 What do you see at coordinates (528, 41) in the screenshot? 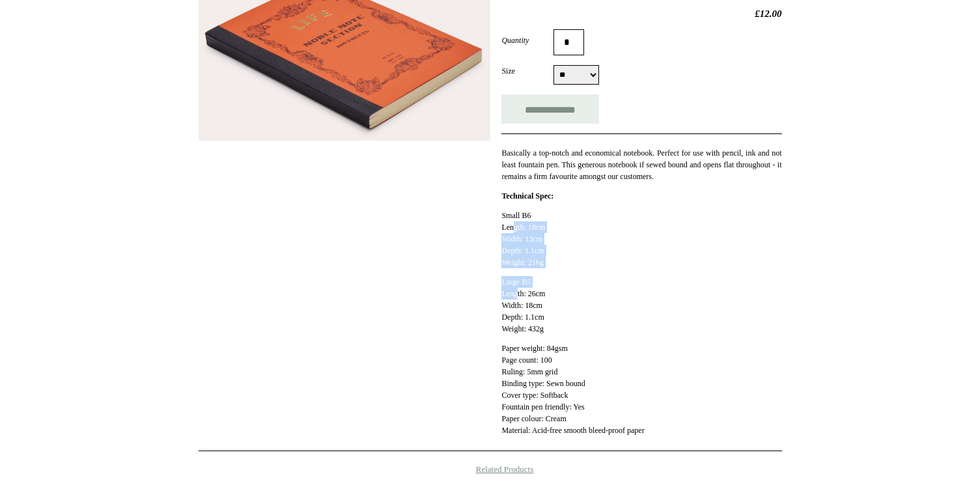
I see `label: Quantity` at bounding box center [528, 41].